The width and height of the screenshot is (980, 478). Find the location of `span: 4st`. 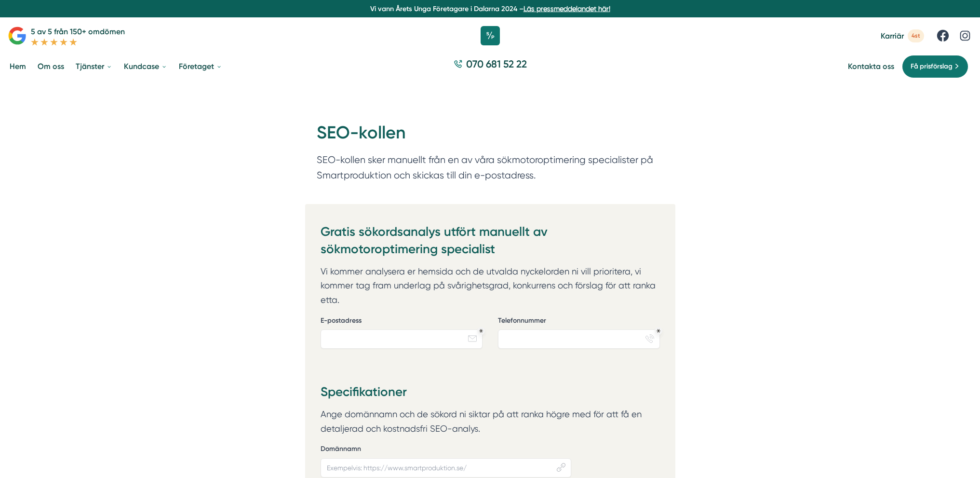

span: 4st is located at coordinates (916, 36).